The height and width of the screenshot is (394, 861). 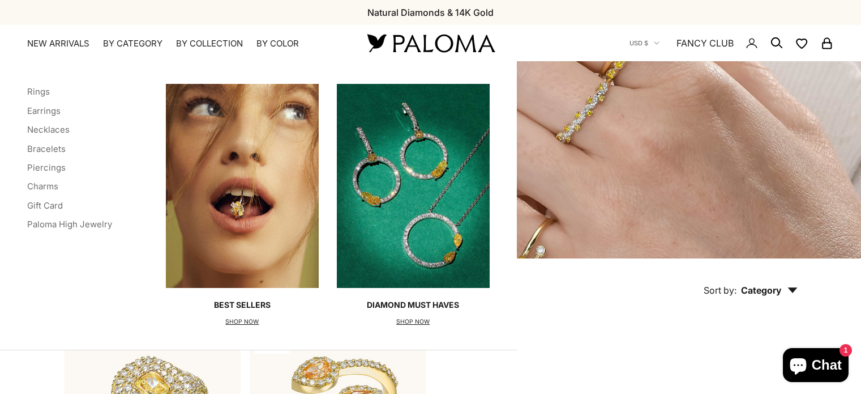 What do you see at coordinates (816, 366) in the screenshot?
I see `inbox-online-store-chat: Shopify online store chat` at bounding box center [816, 366].